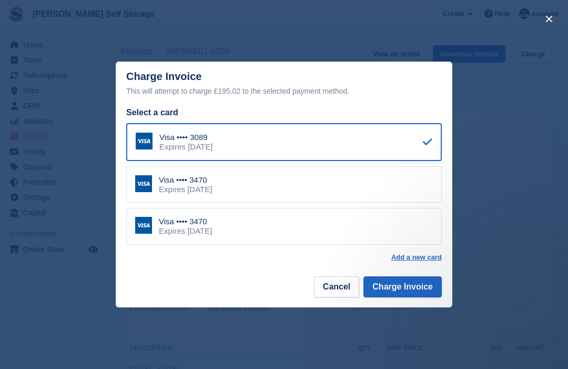 This screenshot has height=369, width=568. Describe the element at coordinates (284, 84) in the screenshot. I see `div: Charge Invoice` at that location.